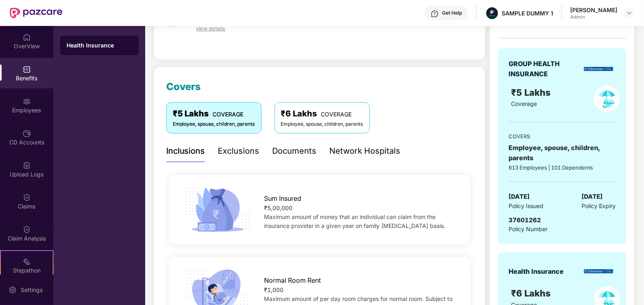  What do you see at coordinates (27, 134) in the screenshot?
I see `img: svg+xml;base64,PHN2ZyBpZD0iQ0RfQWNjb3VudHMiIGRhdGEtbmFtZT0iQ0QgQWNjb3VudHMiIHhtbG5zPSJodHRwOi8vd3...` at bounding box center [27, 134].